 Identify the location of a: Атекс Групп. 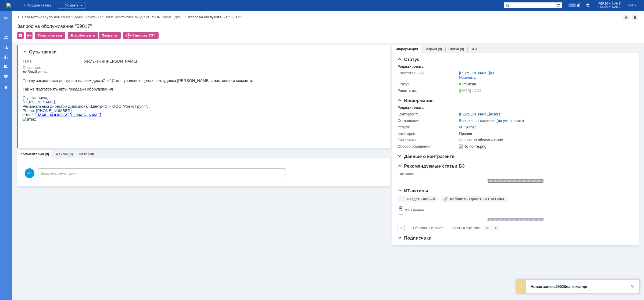
(42, 17).